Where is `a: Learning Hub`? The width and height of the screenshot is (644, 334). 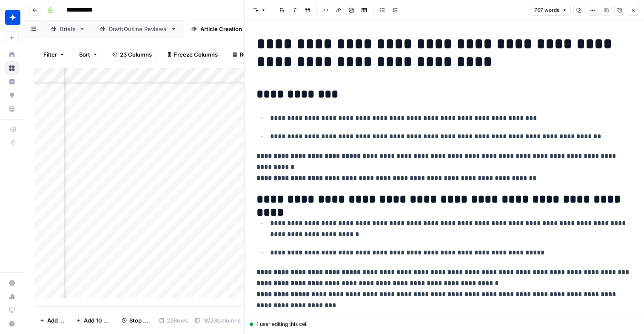
a: Learning Hub is located at coordinates (12, 310).